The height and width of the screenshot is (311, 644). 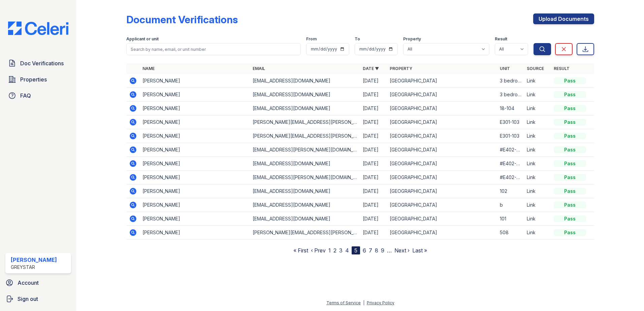 What do you see at coordinates (511, 232) in the screenshot?
I see `td: 508` at bounding box center [511, 232].